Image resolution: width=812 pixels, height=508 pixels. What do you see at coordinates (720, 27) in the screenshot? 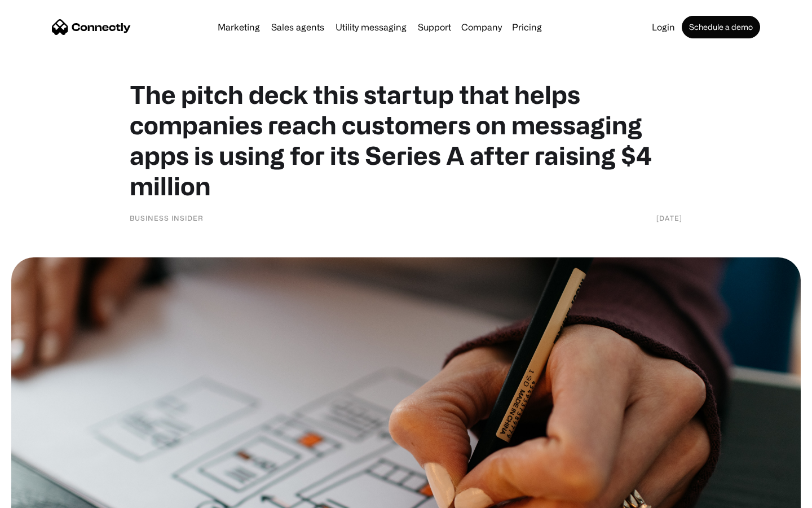
I see `a: Schedule a demo` at bounding box center [720, 27].